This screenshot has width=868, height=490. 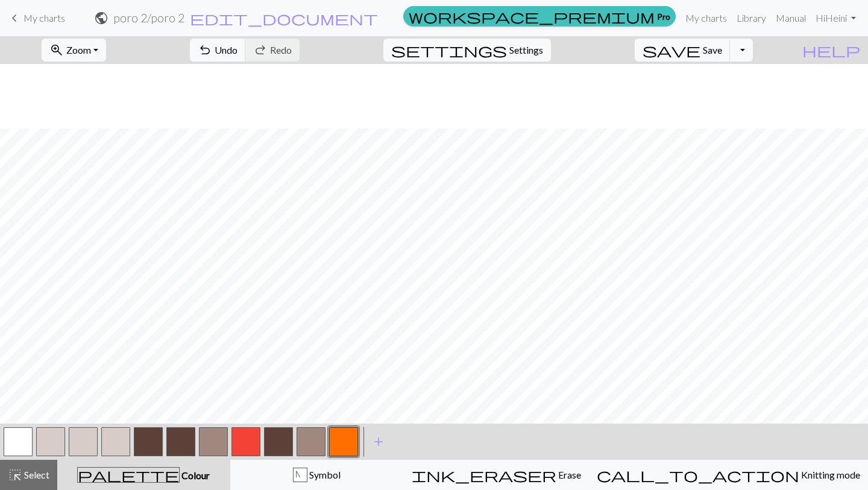 I want to click on button: SettingsSettings, so click(x=467, y=50).